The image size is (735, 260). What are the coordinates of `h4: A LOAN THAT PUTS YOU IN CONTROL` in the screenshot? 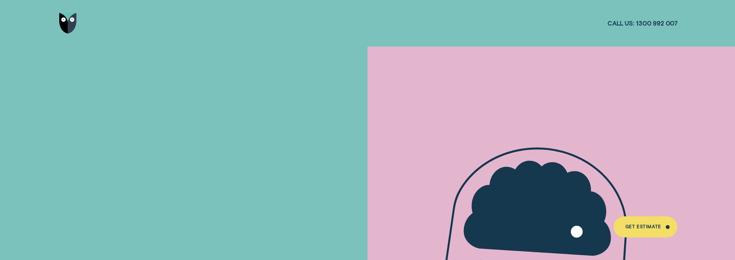 It's located at (158, 156).